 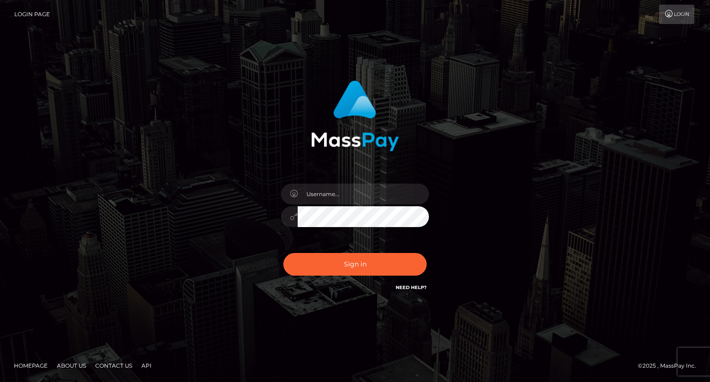 What do you see at coordinates (114, 365) in the screenshot?
I see `a: Contact Us` at bounding box center [114, 365].